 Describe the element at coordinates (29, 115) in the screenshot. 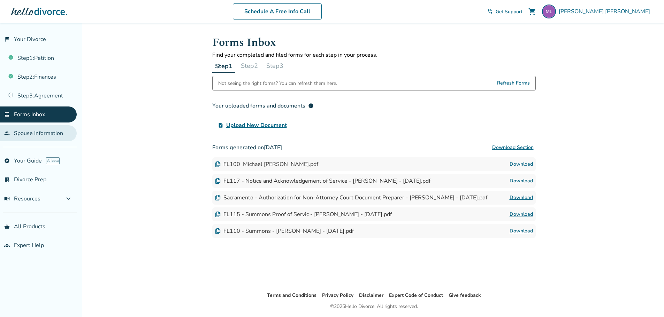

I see `span: Forms Inbox` at that location.